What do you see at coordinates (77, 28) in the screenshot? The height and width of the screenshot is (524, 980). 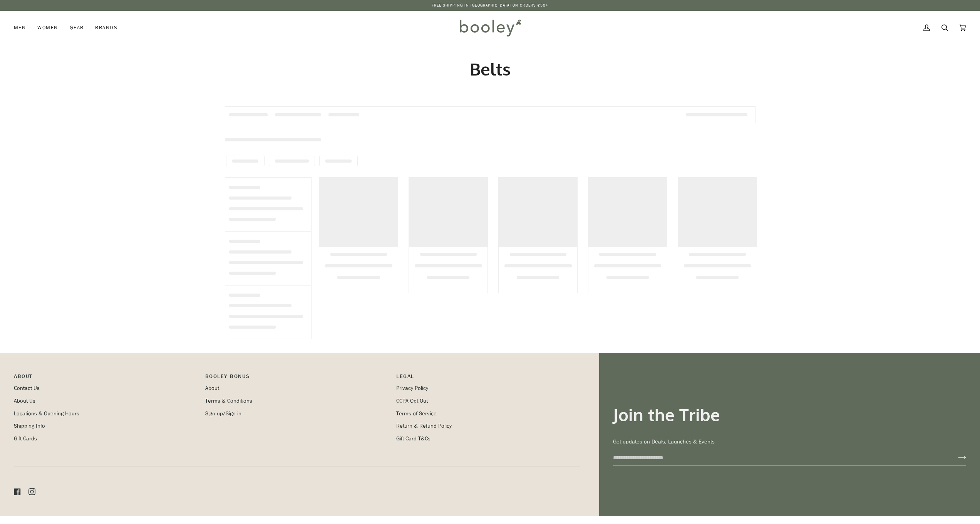 I see `div: Gear` at bounding box center [77, 28].